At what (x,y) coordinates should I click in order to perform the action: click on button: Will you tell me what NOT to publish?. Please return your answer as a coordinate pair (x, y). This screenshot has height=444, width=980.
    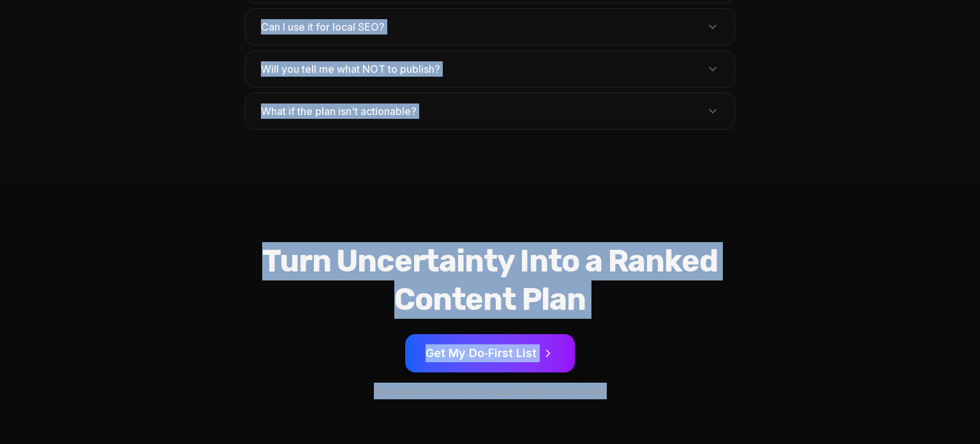
    Looking at the image, I should click on (490, 69).